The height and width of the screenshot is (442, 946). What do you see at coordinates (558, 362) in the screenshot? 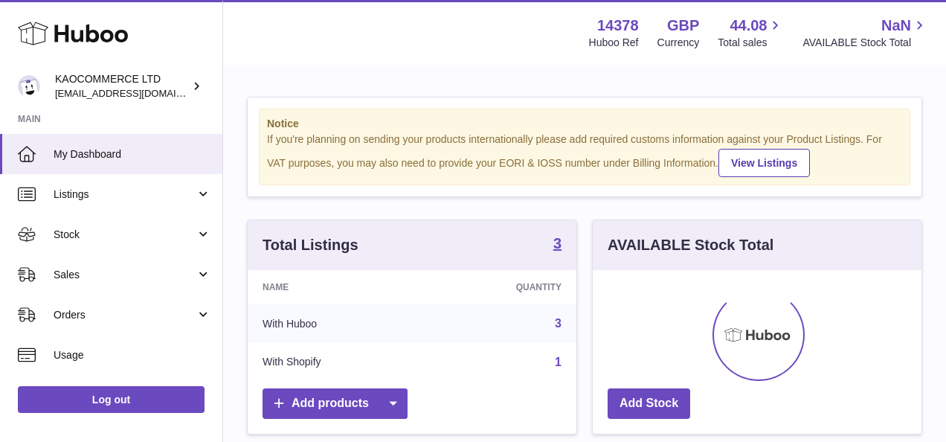
I see `a: 1` at bounding box center [558, 362].